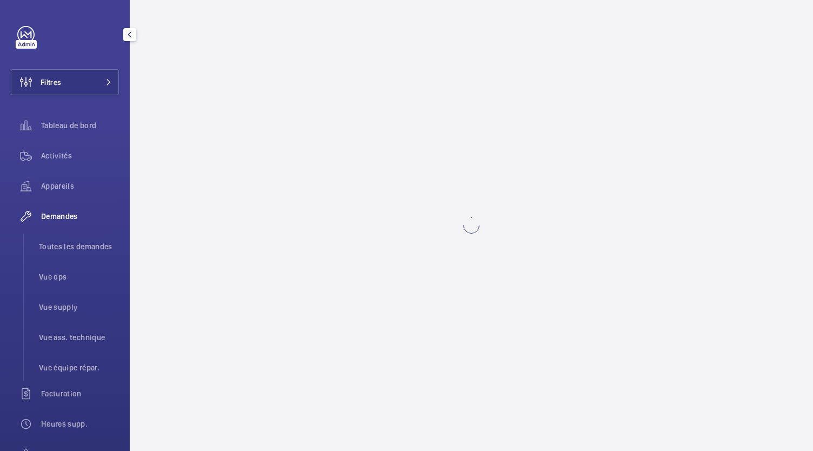  Describe the element at coordinates (79, 307) in the screenshot. I see `span: Vue supply` at that location.